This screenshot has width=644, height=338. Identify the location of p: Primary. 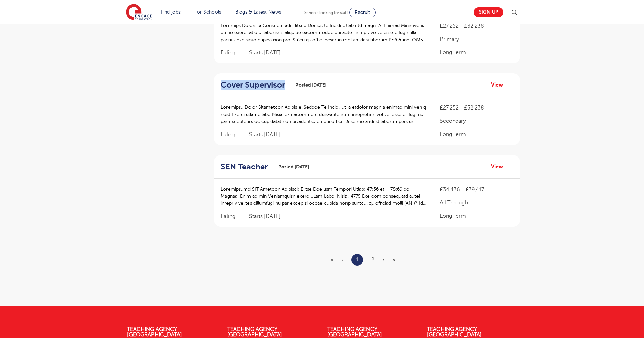
(476, 39).